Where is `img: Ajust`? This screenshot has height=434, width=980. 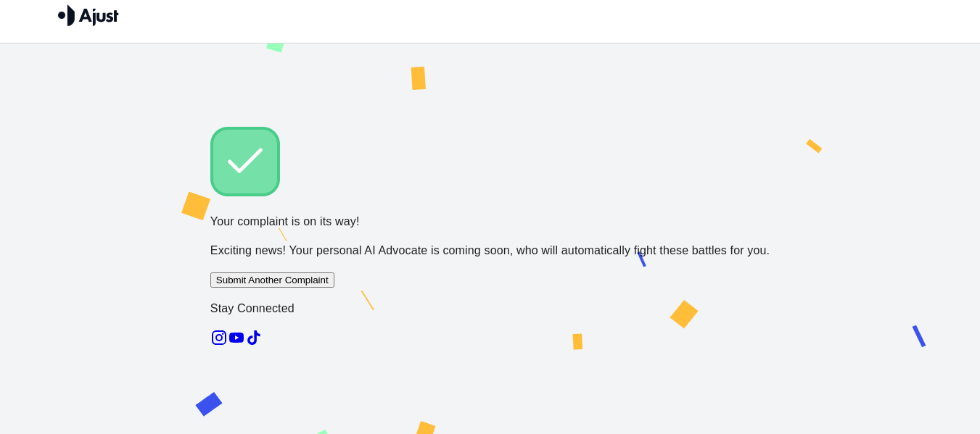 img: Ajust is located at coordinates (88, 15).